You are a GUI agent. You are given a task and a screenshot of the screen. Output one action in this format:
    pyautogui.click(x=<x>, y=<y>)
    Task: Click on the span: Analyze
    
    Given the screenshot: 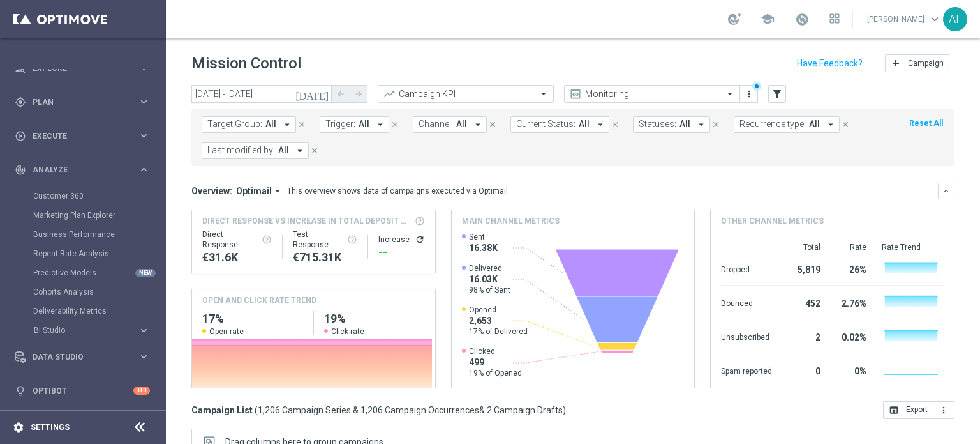 What is the action you would take?
    pyautogui.click(x=85, y=170)
    